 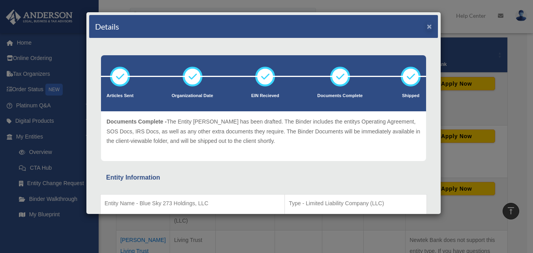 I want to click on p: Articles Sent, so click(x=120, y=96).